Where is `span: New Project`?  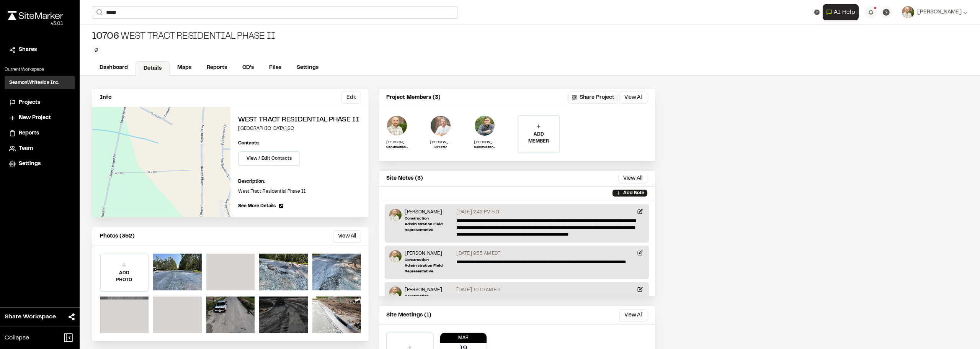
span: New Project is located at coordinates (35, 118).